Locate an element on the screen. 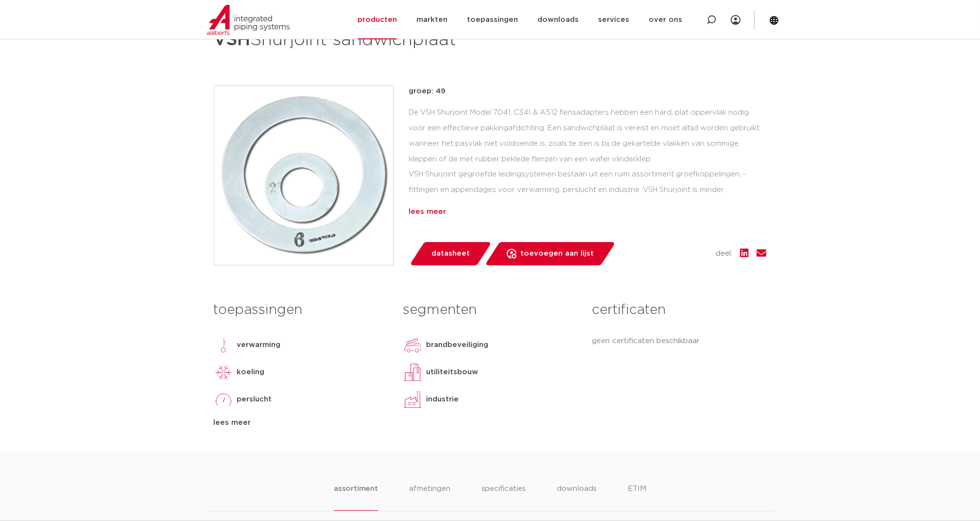  strong: VSH is located at coordinates (233, 40).